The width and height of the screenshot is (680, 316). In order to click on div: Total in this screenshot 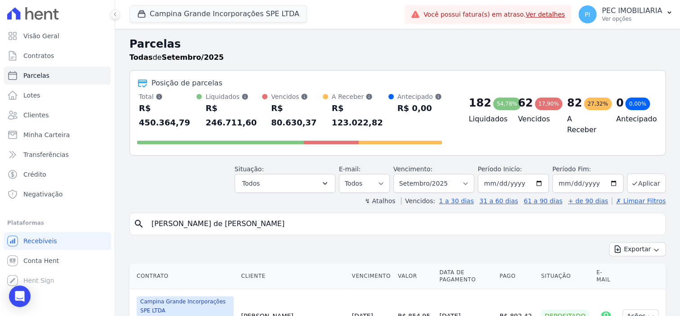, I will do `click(168, 97)`.